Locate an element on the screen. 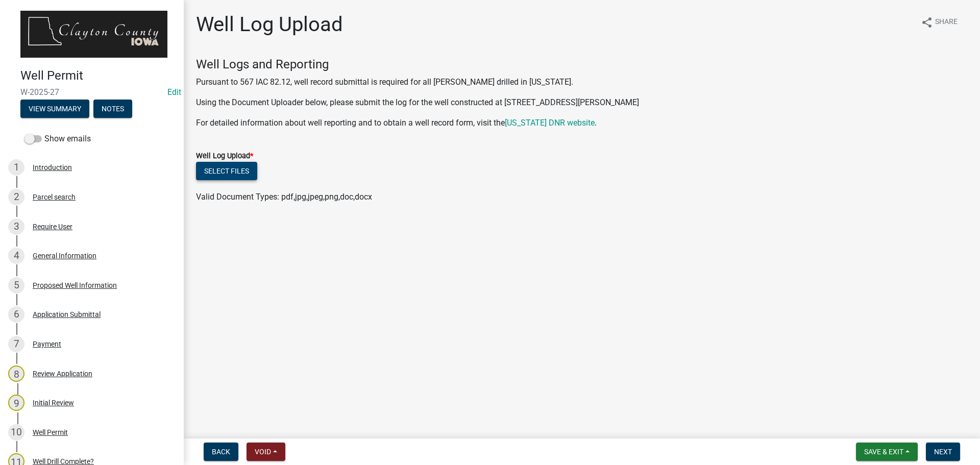 The width and height of the screenshot is (980, 465). span: Share is located at coordinates (946, 23).